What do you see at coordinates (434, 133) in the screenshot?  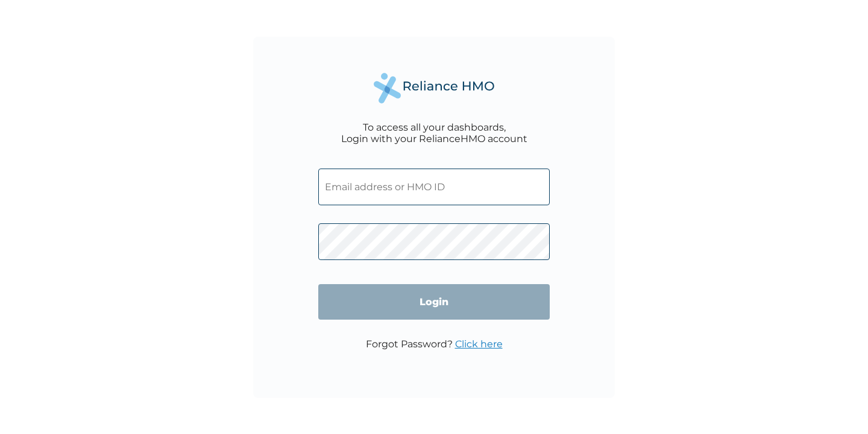 I see `div: To access all your dashboards, Login with your RelianceHMO account` at bounding box center [434, 133].